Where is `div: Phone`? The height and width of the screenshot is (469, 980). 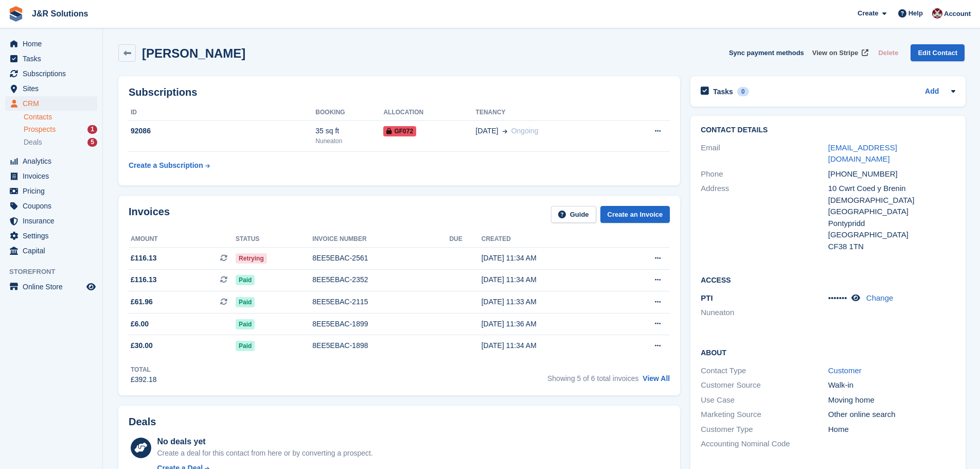 div: Phone is located at coordinates (764, 174).